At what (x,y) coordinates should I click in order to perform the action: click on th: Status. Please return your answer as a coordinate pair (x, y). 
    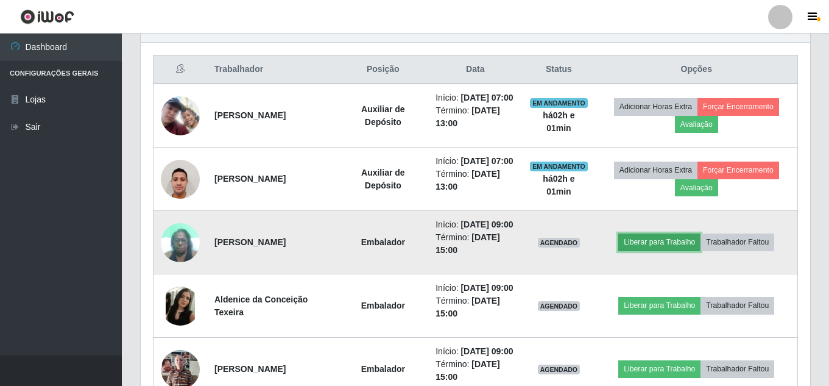
    Looking at the image, I should click on (559, 69).